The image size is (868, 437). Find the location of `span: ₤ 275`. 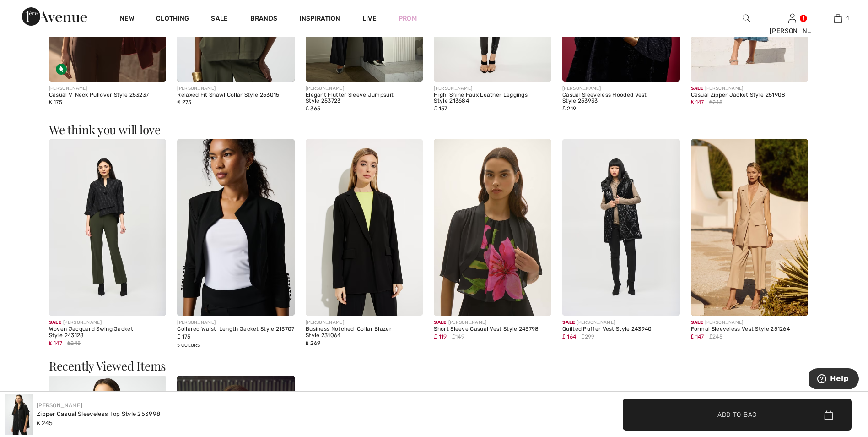

span: ₤ 275 is located at coordinates (184, 102).